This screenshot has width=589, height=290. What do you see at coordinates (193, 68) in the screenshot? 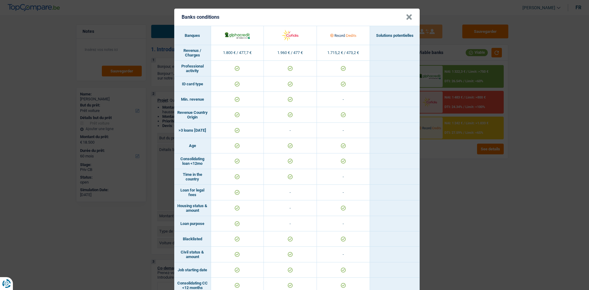
I see `td: Professional activity` at bounding box center [193, 68].